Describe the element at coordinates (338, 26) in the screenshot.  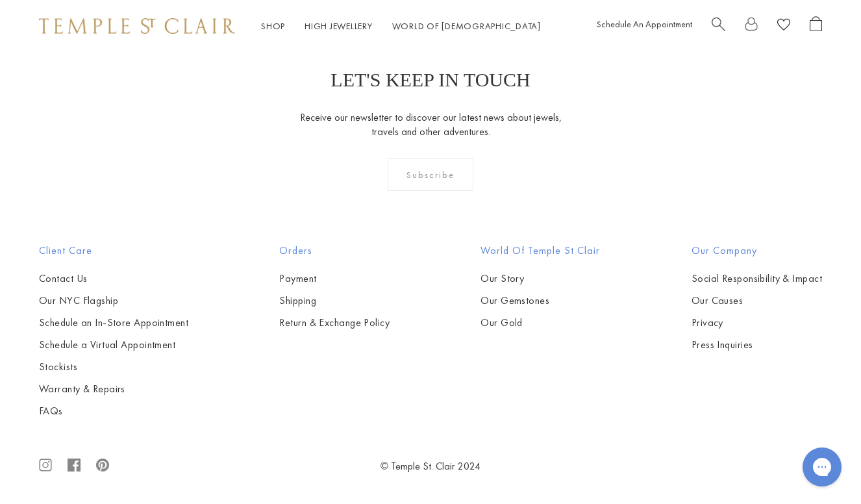
I see `a: High JewelleryHigh Jewellery` at that location.